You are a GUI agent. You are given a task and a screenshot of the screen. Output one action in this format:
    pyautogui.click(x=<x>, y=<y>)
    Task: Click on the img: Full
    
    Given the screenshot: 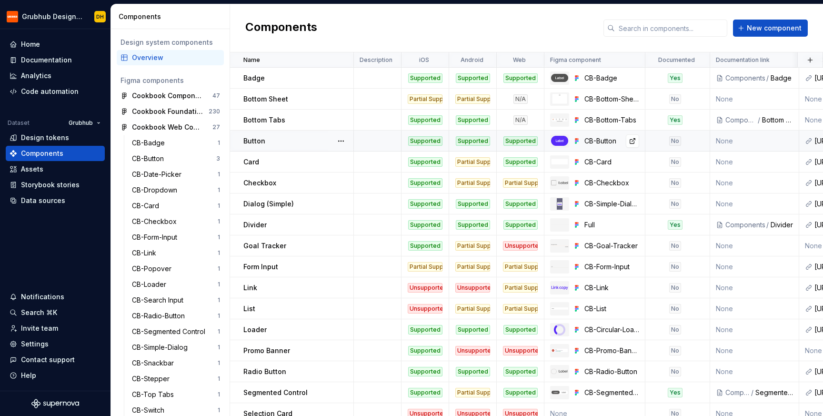 What is the action you would take?
    pyautogui.click(x=560, y=224)
    